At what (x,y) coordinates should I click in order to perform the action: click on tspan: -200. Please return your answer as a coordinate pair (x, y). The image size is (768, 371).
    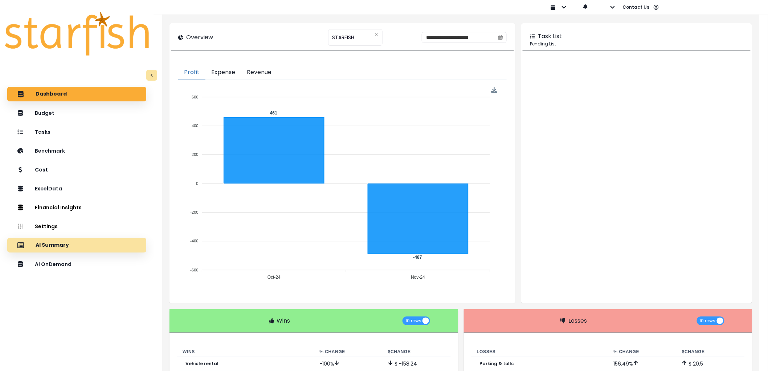
    Looking at the image, I should click on (195, 212).